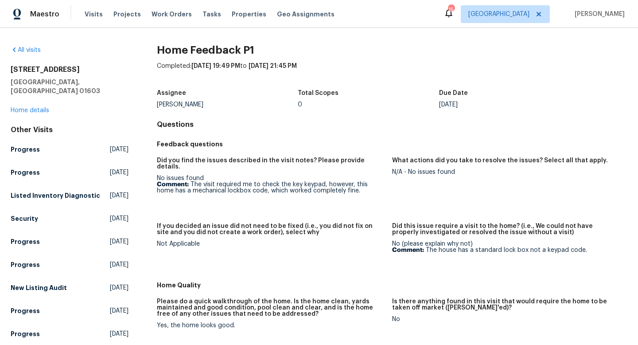  Describe the element at coordinates (249, 14) in the screenshot. I see `span: Properties` at that location.